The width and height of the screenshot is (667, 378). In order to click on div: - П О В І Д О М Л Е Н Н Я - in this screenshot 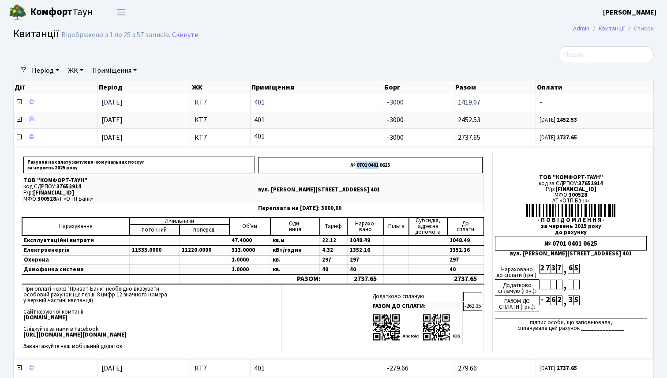, I will do `click(571, 220)`.